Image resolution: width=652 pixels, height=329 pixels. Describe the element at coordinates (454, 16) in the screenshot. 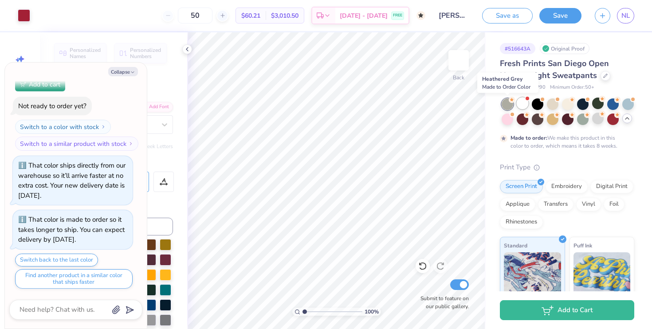

I see `input: Untitled Design` at that location.